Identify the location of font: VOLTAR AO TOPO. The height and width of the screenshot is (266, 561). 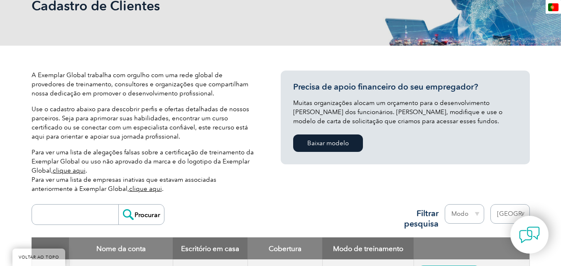
(39, 258).